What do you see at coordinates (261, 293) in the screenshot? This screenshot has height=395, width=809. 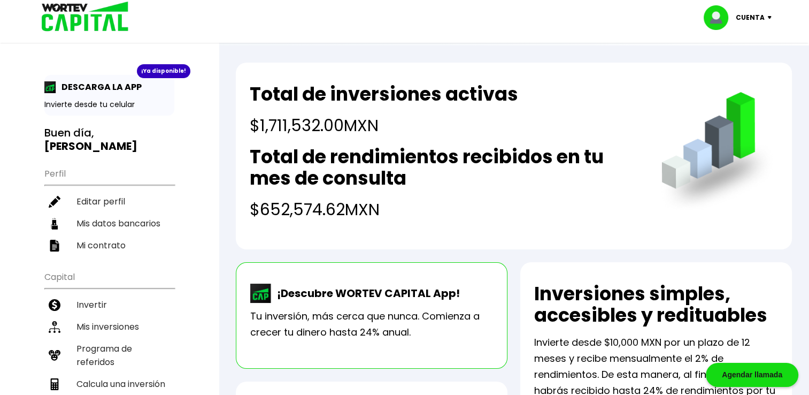 I see `img: wortev-capital-app-icon` at bounding box center [261, 293].